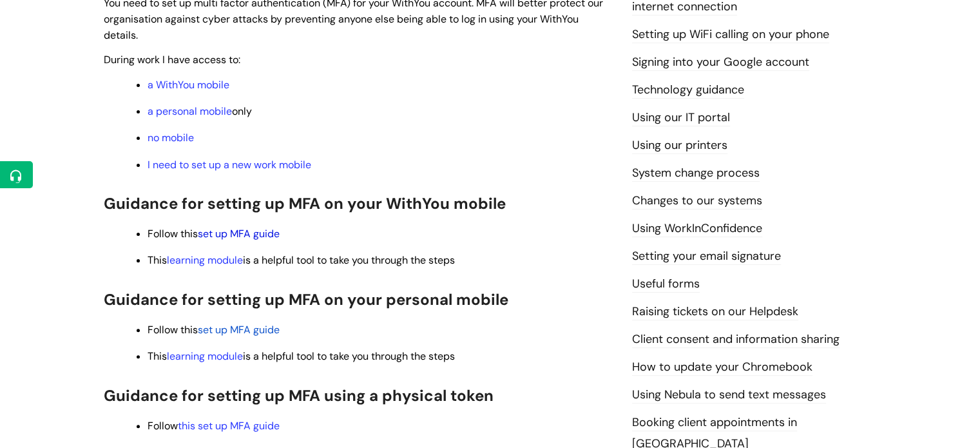 This screenshot has width=980, height=448. I want to click on a: Useful forms, so click(666, 285).